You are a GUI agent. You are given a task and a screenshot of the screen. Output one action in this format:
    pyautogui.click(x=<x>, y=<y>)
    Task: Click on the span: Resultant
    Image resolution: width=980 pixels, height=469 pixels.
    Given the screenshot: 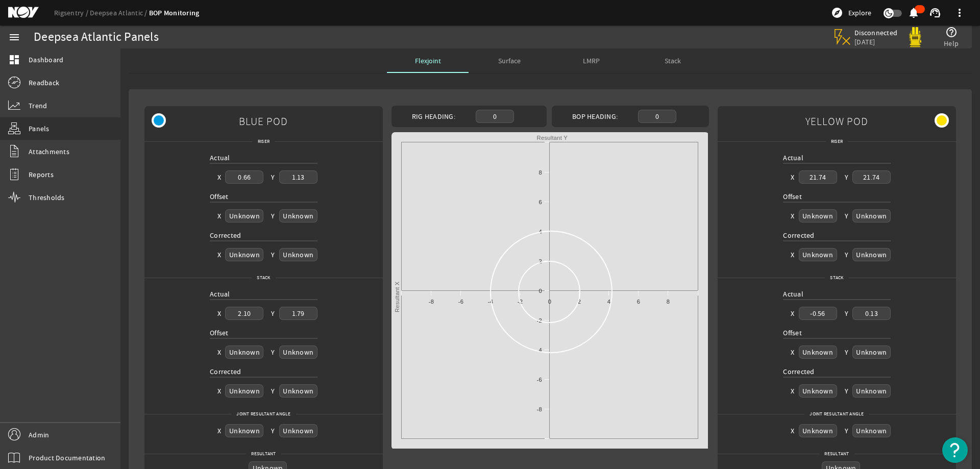 What is the action you would take?
    pyautogui.click(x=263, y=454)
    